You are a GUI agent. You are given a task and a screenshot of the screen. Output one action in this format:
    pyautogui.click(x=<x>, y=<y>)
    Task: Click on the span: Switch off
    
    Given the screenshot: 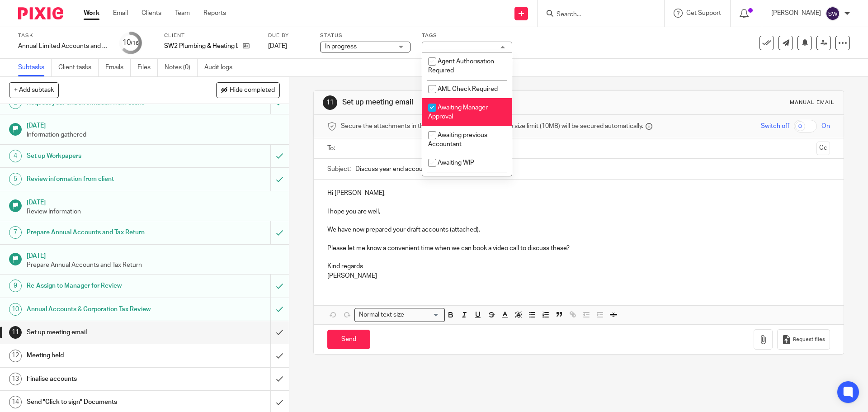 What is the action you would take?
    pyautogui.click(x=775, y=126)
    